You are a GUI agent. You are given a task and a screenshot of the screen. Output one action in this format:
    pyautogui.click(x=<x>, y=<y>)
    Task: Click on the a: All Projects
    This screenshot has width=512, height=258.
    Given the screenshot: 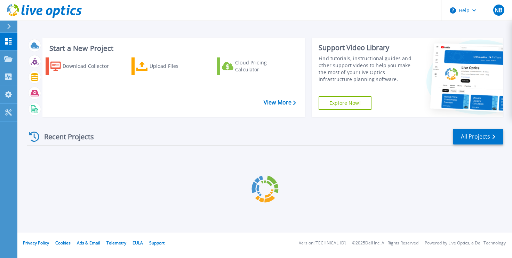 What is the action you would take?
    pyautogui.click(x=478, y=136)
    